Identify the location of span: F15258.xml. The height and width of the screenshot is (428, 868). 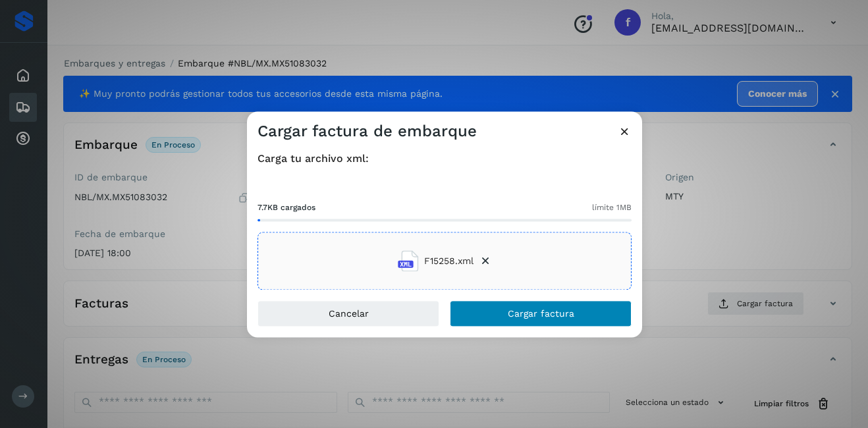
(448, 261).